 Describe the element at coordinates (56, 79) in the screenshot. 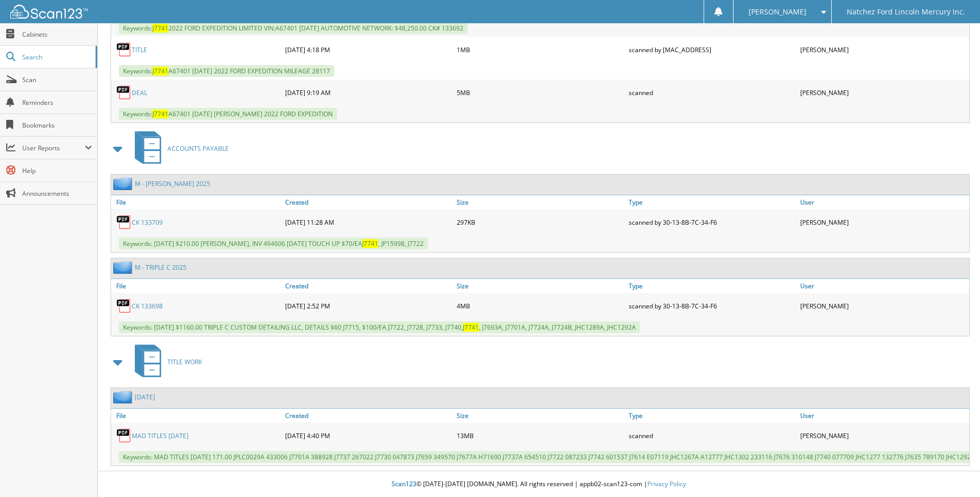

I see `span: Scan` at that location.